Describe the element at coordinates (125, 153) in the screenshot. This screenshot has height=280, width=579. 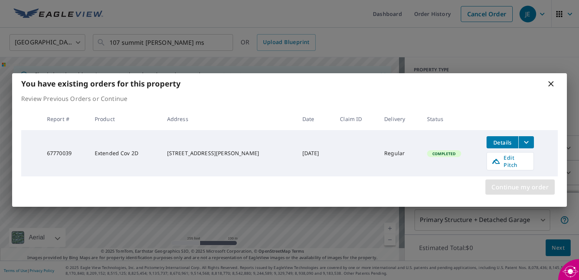
I see `td: Extended Cov 2D` at that location.